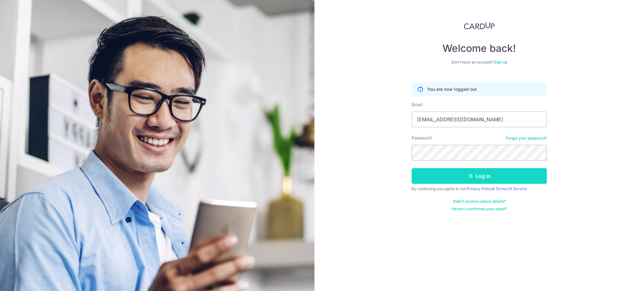 The width and height of the screenshot is (644, 291). What do you see at coordinates (479, 176) in the screenshot?
I see `button: Log in` at bounding box center [479, 176].